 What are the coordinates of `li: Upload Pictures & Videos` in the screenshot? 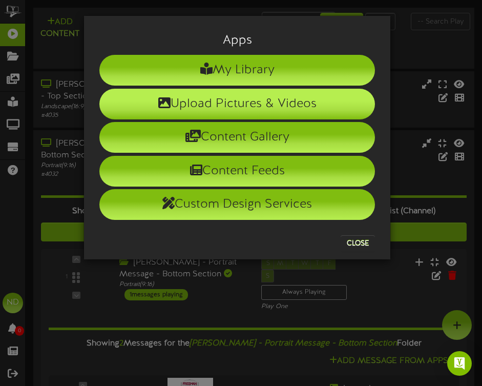 It's located at (237, 104).